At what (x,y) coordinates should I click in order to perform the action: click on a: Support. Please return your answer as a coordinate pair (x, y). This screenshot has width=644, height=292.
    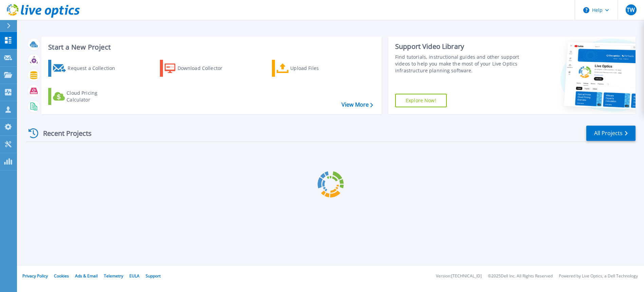
    Looking at the image, I should click on (153, 275).